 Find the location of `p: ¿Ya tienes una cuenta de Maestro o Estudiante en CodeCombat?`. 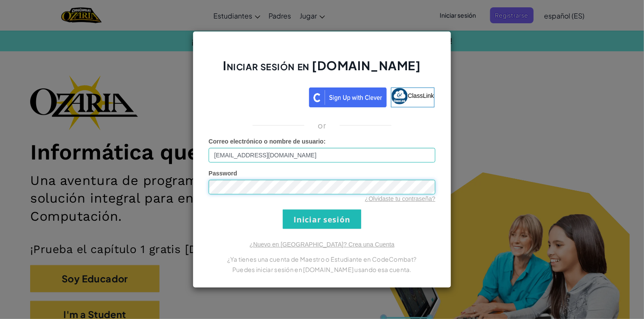

p: ¿Ya tienes una cuenta de Maestro o Estudiante en CodeCombat? is located at coordinates (322, 259).